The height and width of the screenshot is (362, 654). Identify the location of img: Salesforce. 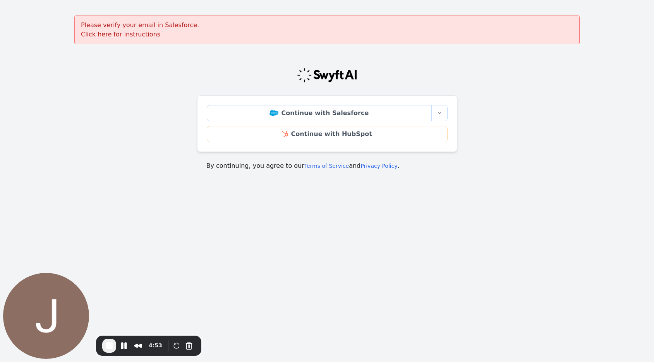
(274, 113).